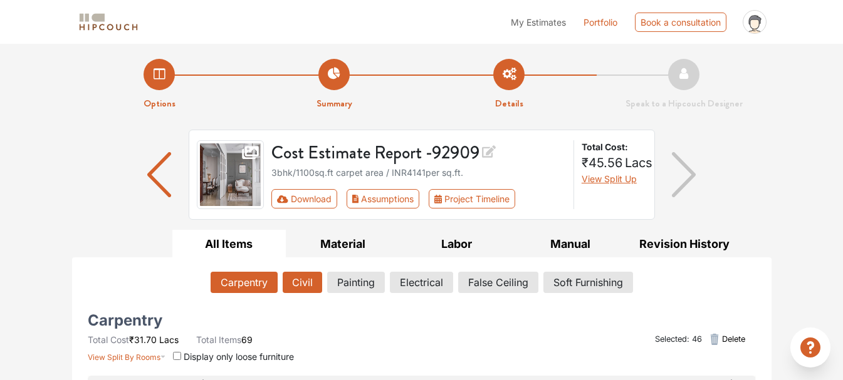 The width and height of the screenshot is (843, 380). Describe the element at coordinates (419, 199) in the screenshot. I see `div: Toolbar with button groups` at that location.